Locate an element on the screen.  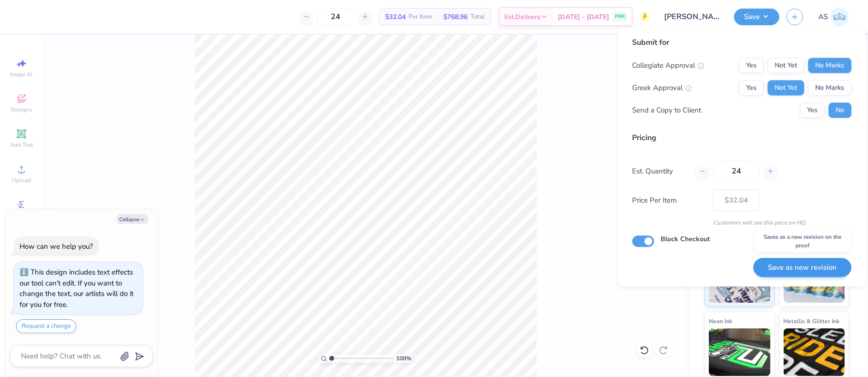
img: Metallic & Glitter Ink is located at coordinates (814, 353).